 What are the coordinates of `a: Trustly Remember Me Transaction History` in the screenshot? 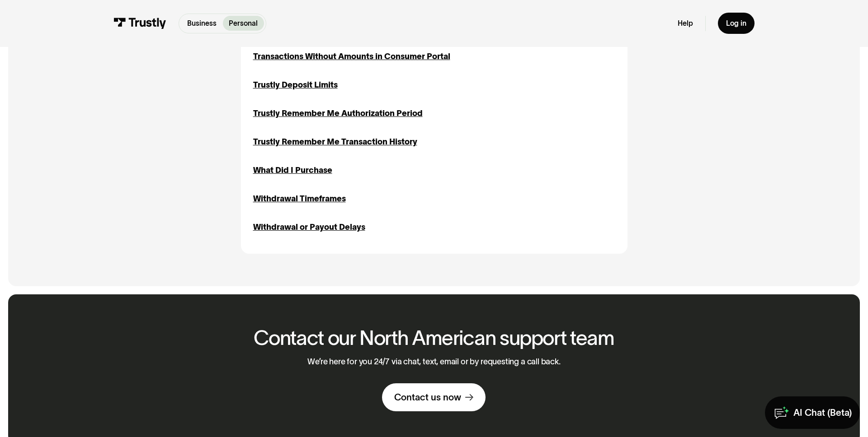 It's located at (335, 142).